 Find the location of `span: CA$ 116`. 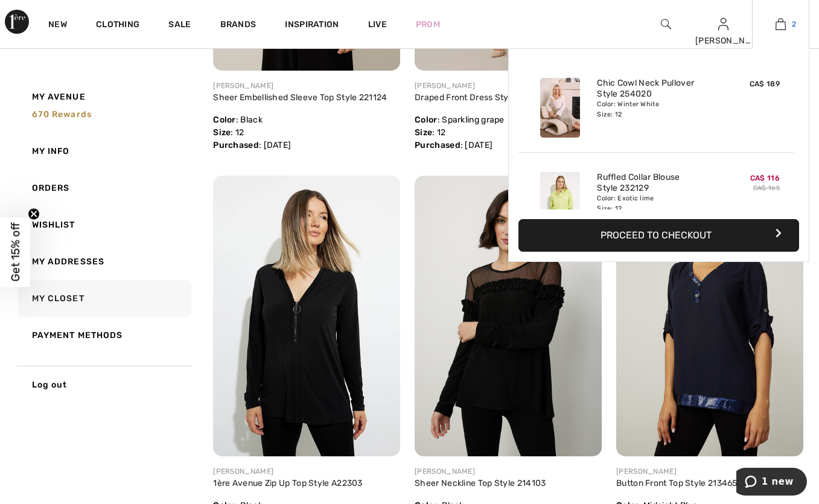

span: CA$ 116 is located at coordinates (765, 178).